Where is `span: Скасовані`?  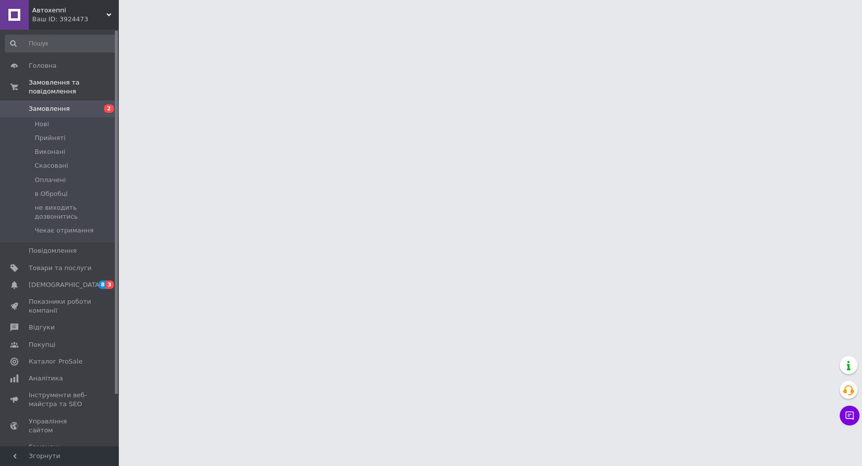 span: Скасовані is located at coordinates (51, 166).